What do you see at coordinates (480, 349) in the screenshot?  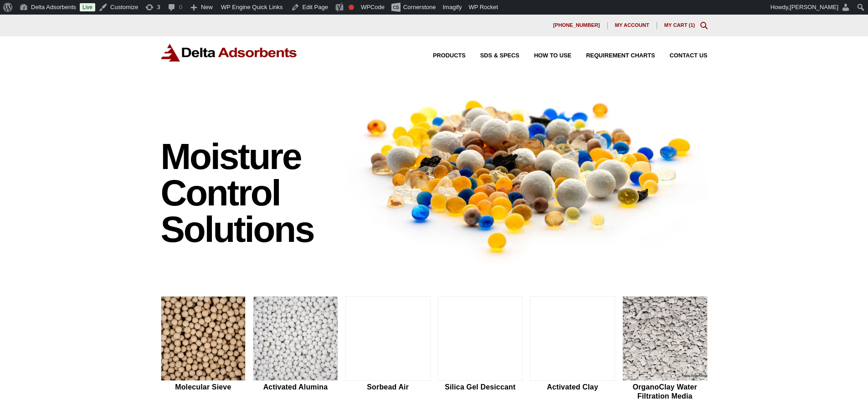 I see `a: Silica Gel Desiccant` at bounding box center [480, 349].